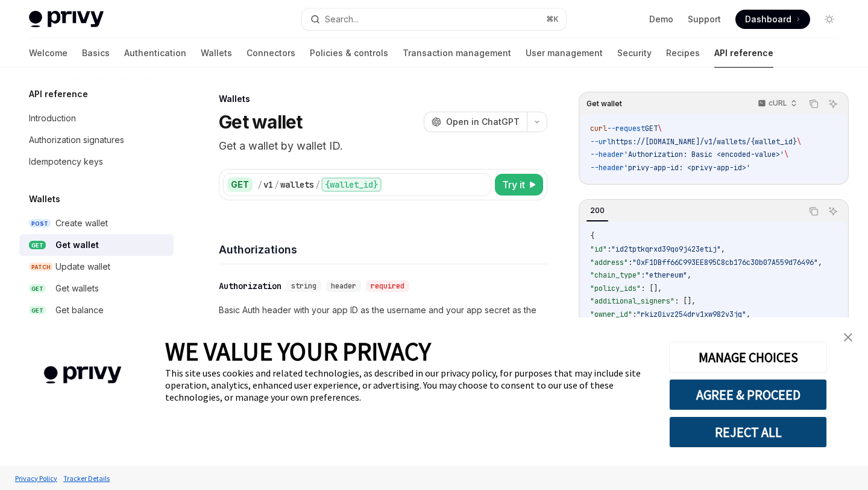  What do you see at coordinates (683, 53) in the screenshot?
I see `a: Recipes` at bounding box center [683, 53].